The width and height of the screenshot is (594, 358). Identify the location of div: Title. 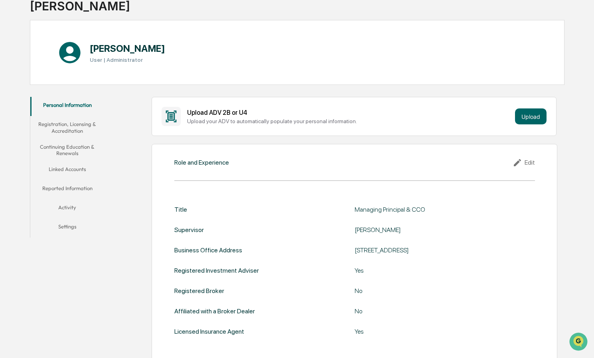
(181, 209).